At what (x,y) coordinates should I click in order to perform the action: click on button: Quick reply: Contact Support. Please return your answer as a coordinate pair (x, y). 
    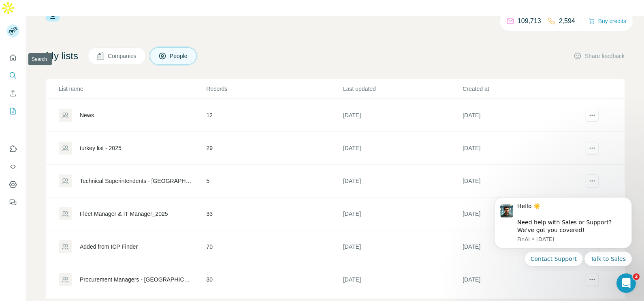
    Looking at the image, I should click on (72, 69).